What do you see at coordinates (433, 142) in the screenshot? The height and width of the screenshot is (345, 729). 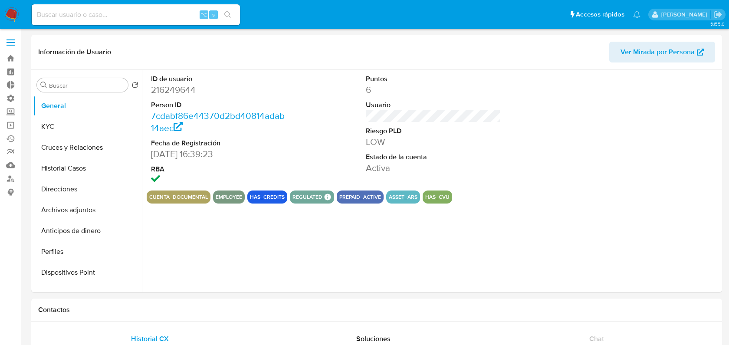 I see `dd: LOW` at bounding box center [433, 142].